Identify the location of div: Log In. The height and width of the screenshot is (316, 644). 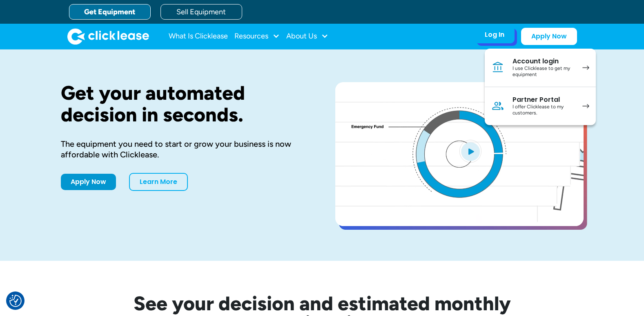
(494, 35).